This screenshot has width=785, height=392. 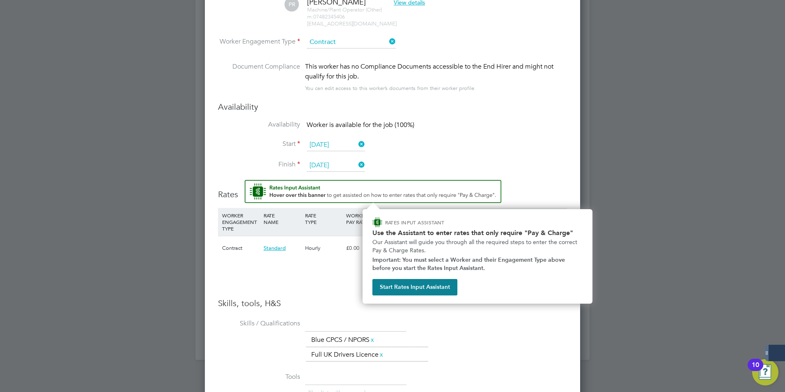 What do you see at coordinates (469, 264) in the screenshot?
I see `strong: Important: You must select a Worker and their Engagement Type above before you start the Rates In...` at bounding box center [469, 264].